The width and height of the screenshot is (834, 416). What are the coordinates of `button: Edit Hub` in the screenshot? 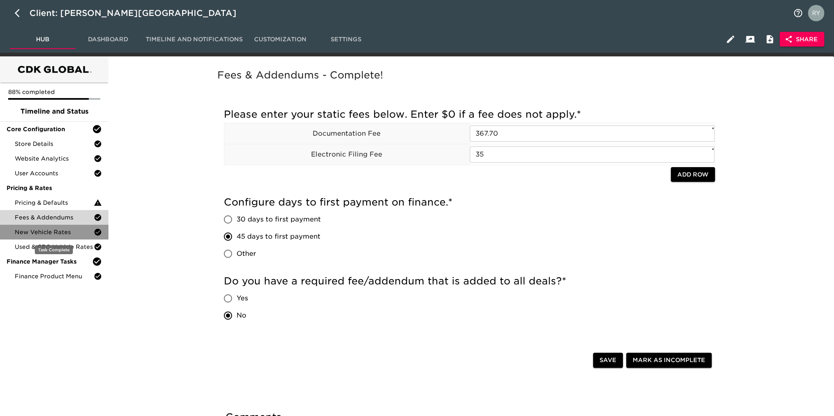 It's located at (730, 39).